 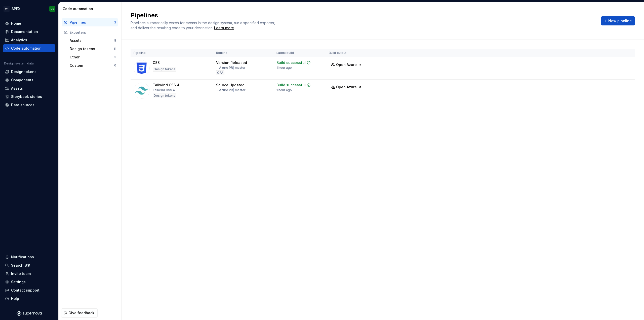 What do you see at coordinates (29, 105) in the screenshot?
I see `a: Data sources` at bounding box center [29, 105].